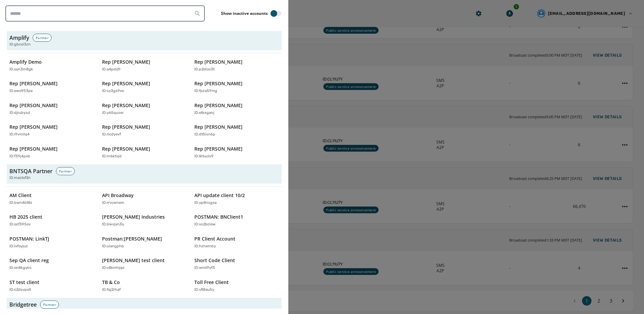 This screenshot has width=644, height=314. Describe the element at coordinates (220, 195) in the screenshot. I see `p: API update client 10/2` at that location.